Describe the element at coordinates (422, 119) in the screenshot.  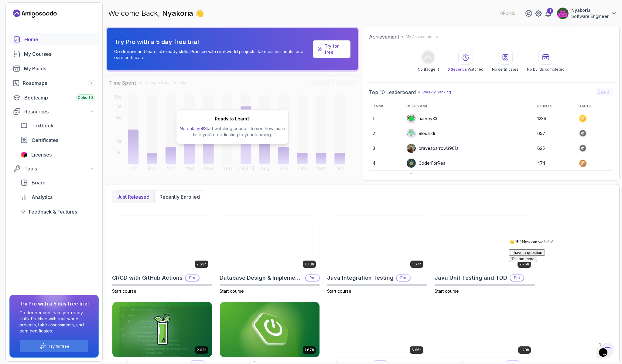
I see `div: harvey33` at that location.